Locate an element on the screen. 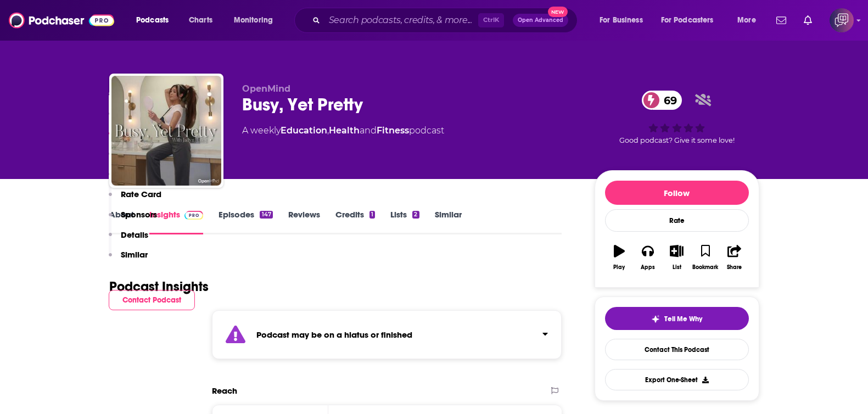 The width and height of the screenshot is (868, 414). img: Podchaser - Follow, Share and Rate Podcasts is located at coordinates (61, 20).